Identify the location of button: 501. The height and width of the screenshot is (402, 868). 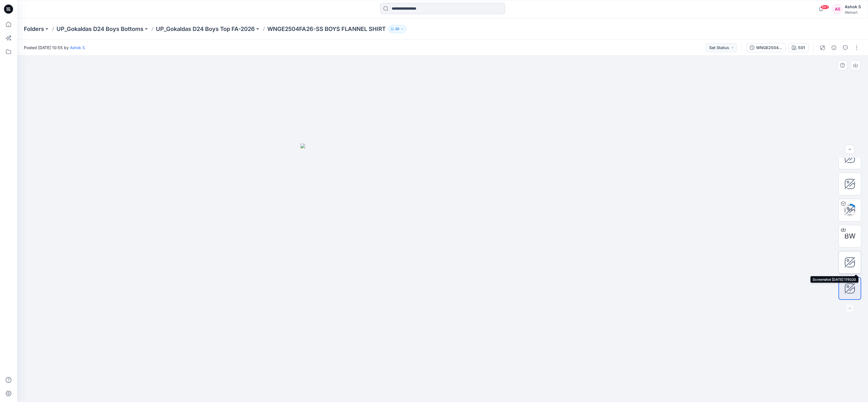
(799, 48).